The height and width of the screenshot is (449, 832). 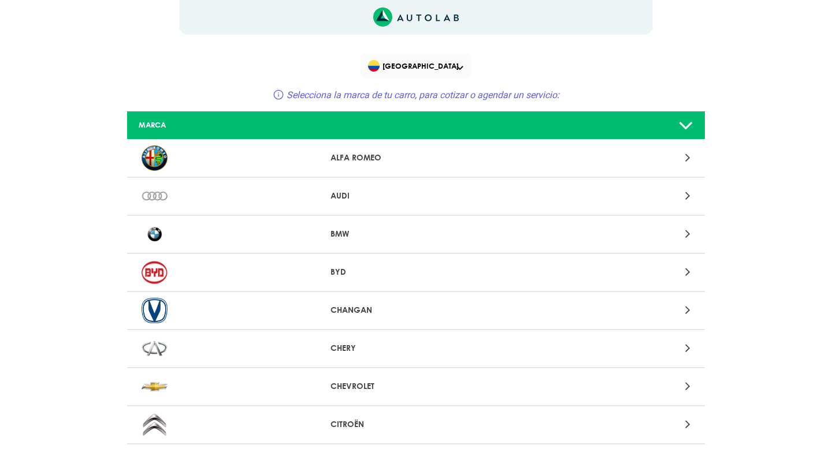 What do you see at coordinates (154, 158) in the screenshot?
I see `img: ALFA ROMEO` at bounding box center [154, 158].